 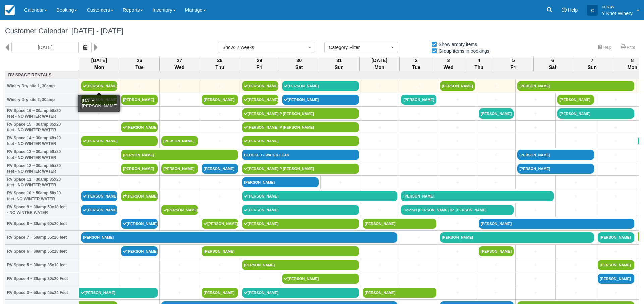 I want to click on span: Show empty items, so click(x=457, y=44).